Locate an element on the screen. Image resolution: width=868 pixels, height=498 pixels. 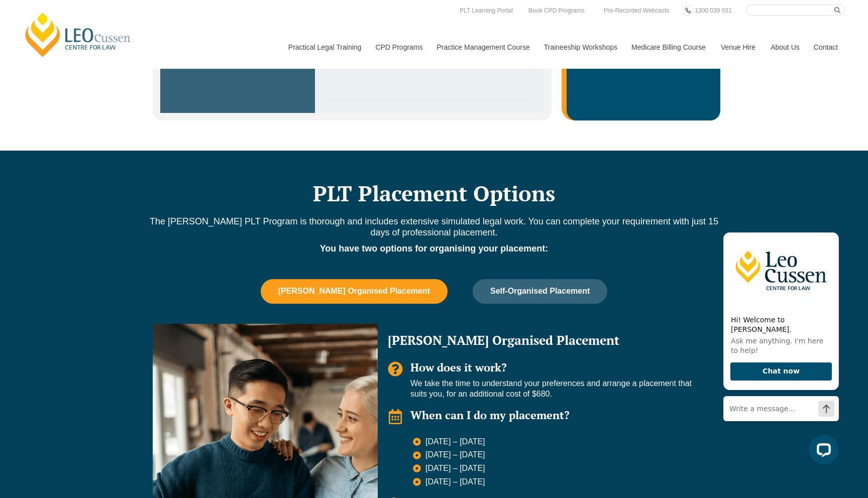
a: About Us is located at coordinates (784, 47).